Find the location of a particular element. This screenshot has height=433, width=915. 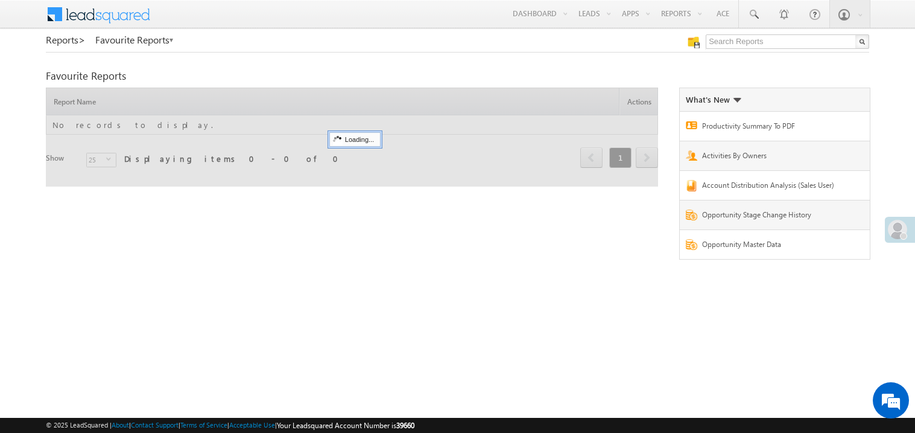

a: About is located at coordinates (120, 424).